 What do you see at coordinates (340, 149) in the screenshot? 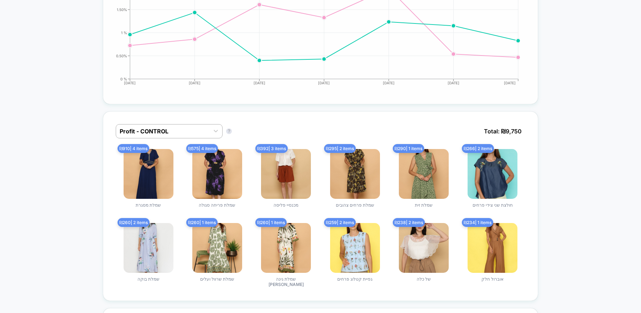
I see `span: ₪ 295 | 2 items` at bounding box center [340, 149].